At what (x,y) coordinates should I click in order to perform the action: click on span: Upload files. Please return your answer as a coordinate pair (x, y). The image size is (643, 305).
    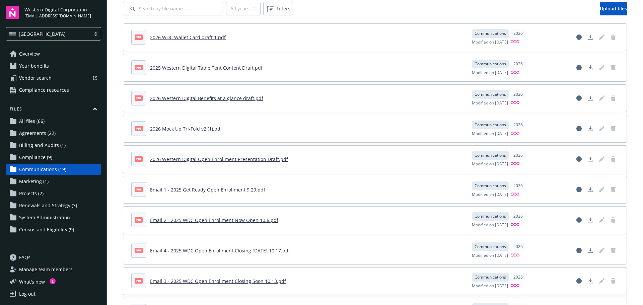
    Looking at the image, I should click on (613, 8).